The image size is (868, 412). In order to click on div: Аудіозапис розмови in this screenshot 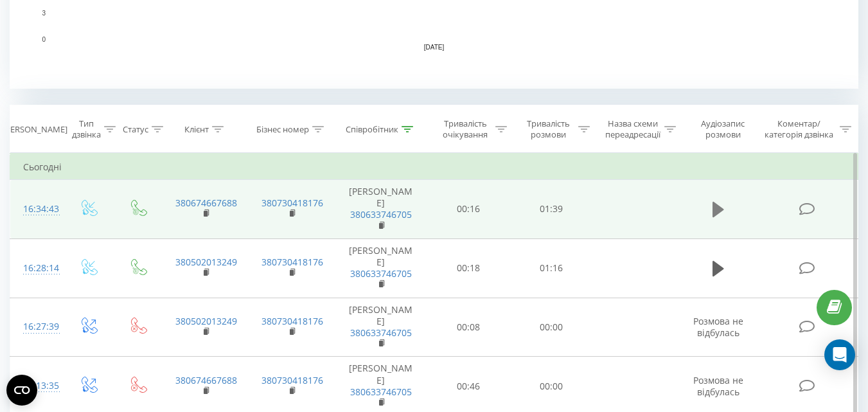, I will do `click(723, 130)`.